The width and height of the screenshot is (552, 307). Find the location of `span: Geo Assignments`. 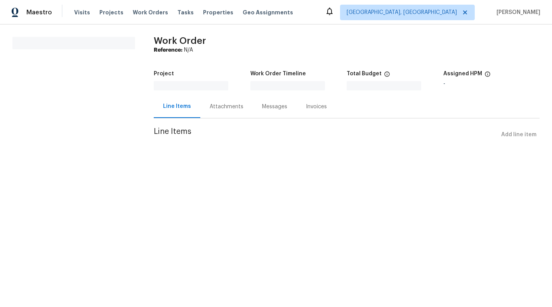

span: Geo Assignments is located at coordinates (268, 12).